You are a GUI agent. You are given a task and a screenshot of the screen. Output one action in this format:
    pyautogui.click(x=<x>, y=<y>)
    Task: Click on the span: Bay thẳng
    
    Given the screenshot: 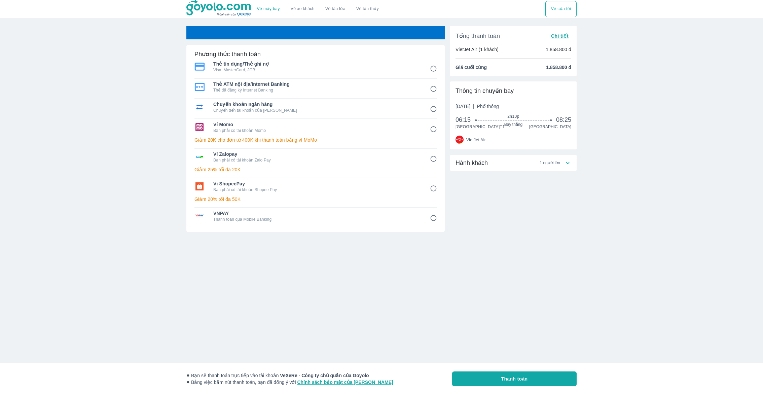 What is the action you would take?
    pyautogui.click(x=514, y=125)
    